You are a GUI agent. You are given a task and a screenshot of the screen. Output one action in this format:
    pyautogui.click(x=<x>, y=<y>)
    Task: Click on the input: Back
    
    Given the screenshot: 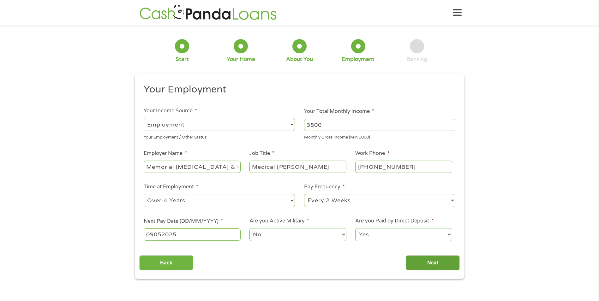 What is the action you would take?
    pyautogui.click(x=166, y=263)
    